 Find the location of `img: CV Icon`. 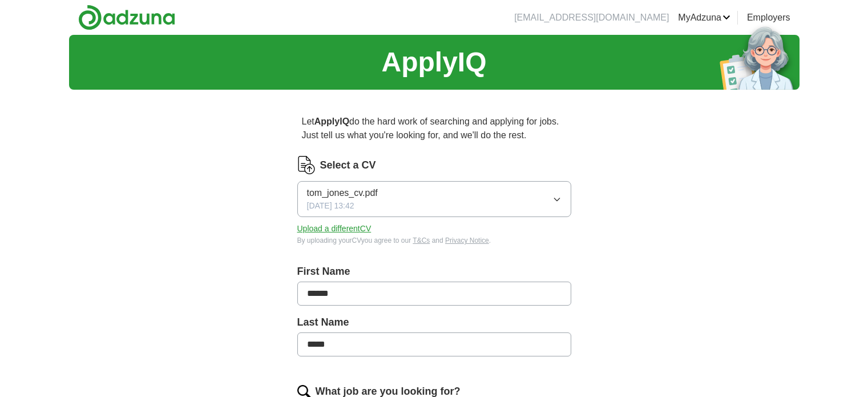

img: CV Icon is located at coordinates (306, 165).